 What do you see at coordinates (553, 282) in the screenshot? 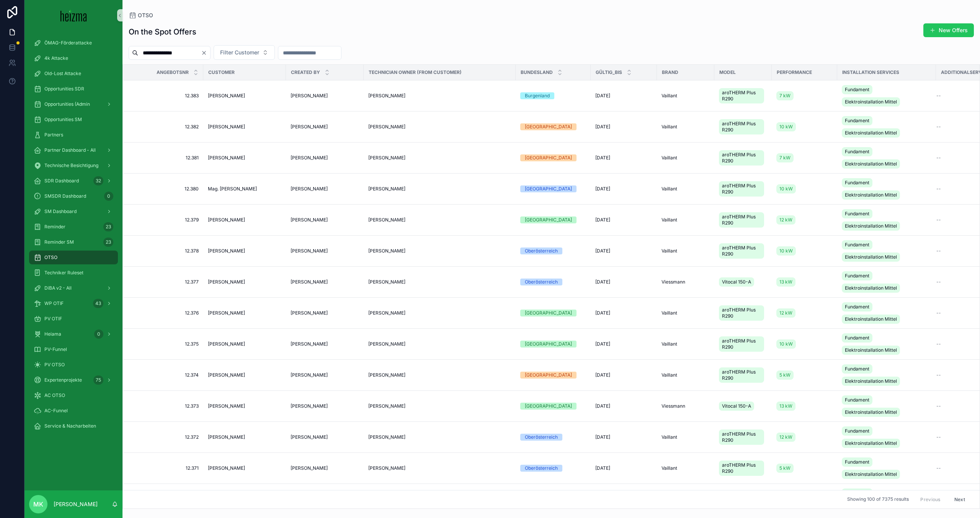
I see `a: Oberösterreich` at bounding box center [553, 282].